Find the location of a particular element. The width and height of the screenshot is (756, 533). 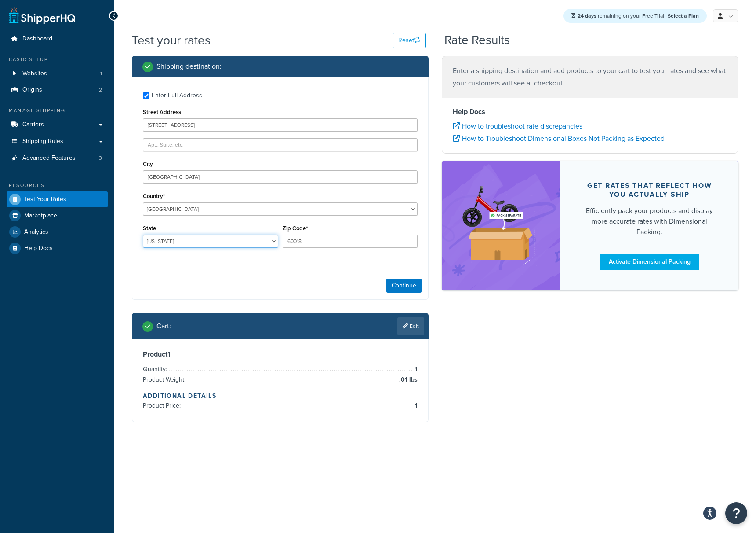

span: Dashboard is located at coordinates (37, 38).